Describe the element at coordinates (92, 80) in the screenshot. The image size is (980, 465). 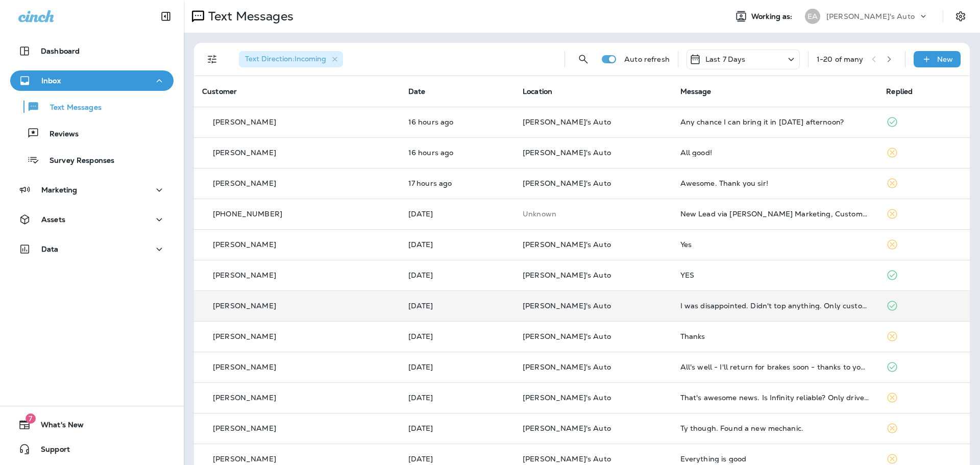
I see `button: Inbox` at that location.